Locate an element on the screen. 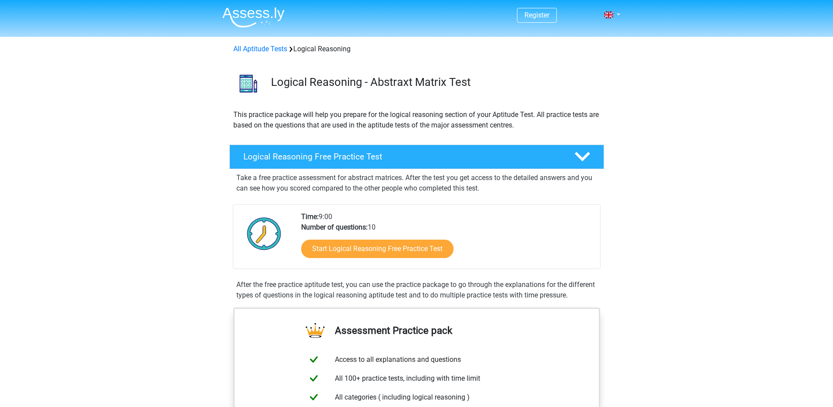 This screenshot has width=833, height=407. p: This practice package will help you prepare for the logical reasoning section of your Aptitude Te... is located at coordinates (417, 120).